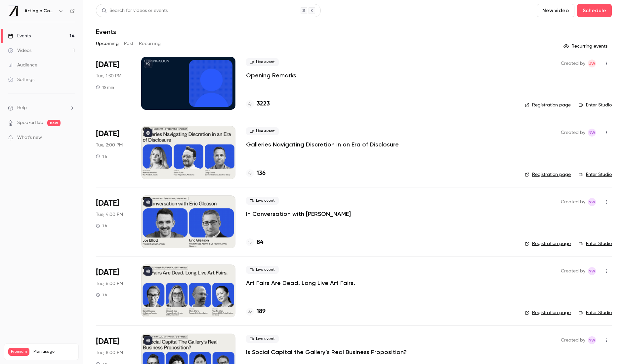 Image resolution: width=625 pixels, height=364 pixels. I want to click on span: What's new, so click(30, 137).